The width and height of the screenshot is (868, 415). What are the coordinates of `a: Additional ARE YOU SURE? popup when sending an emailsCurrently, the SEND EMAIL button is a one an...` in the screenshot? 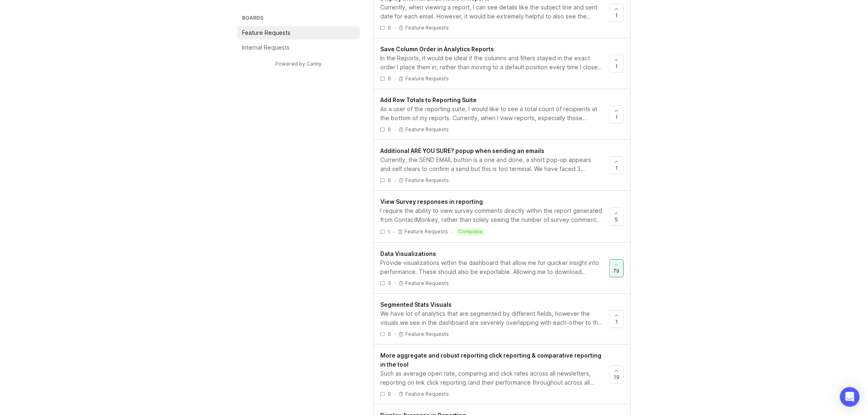 It's located at (495, 165).